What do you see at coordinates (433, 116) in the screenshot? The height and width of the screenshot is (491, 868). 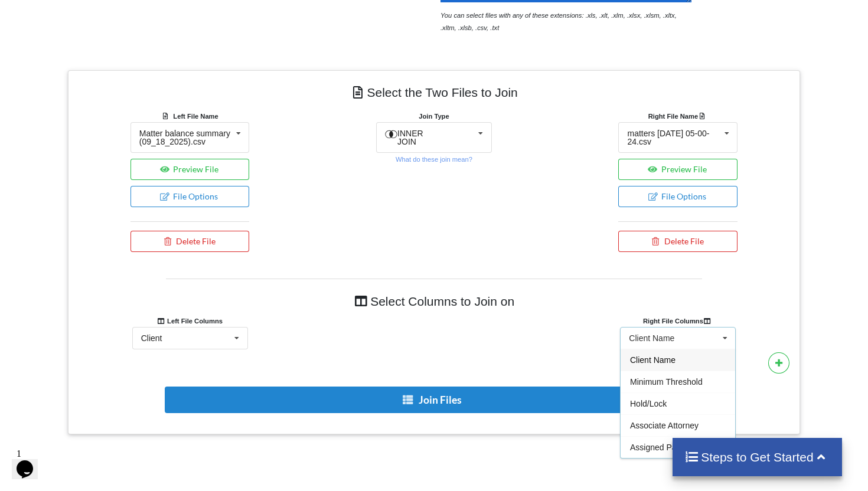 I see `b: Join Type` at bounding box center [433, 116].